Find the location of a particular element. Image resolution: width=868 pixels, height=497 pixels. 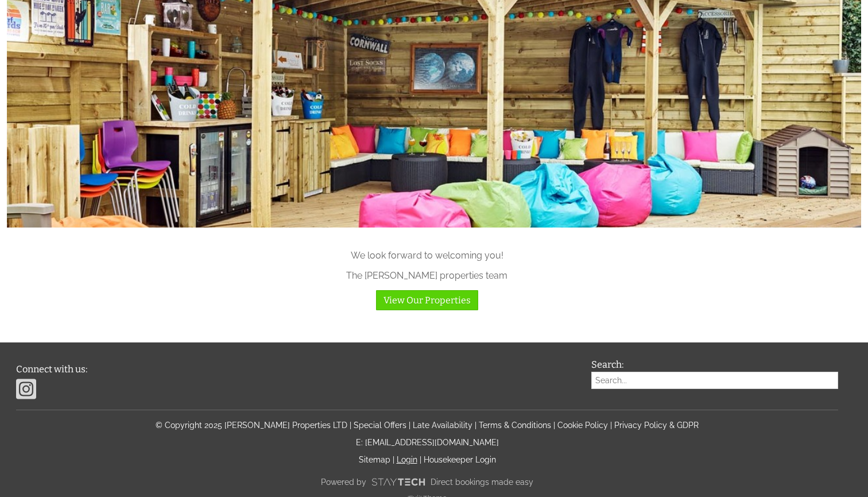

a: Powered byDirect bookings made easy is located at coordinates (427, 482).